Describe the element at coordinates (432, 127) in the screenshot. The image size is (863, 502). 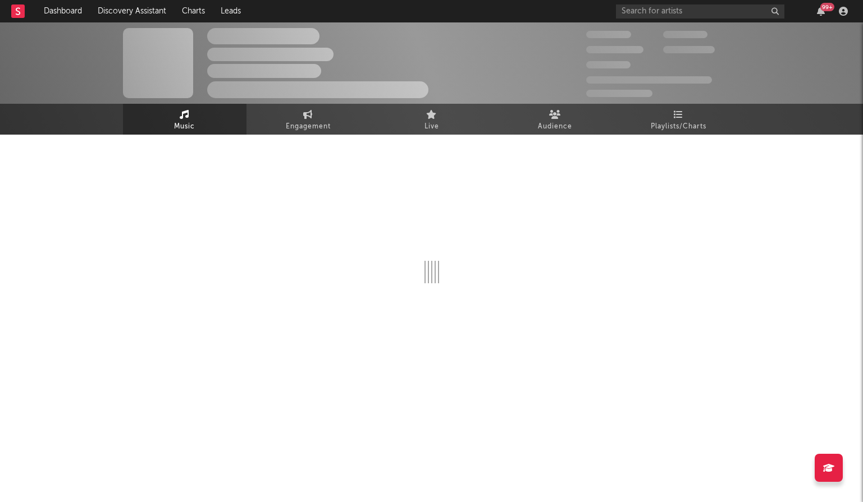
I see `span: Live` at that location.